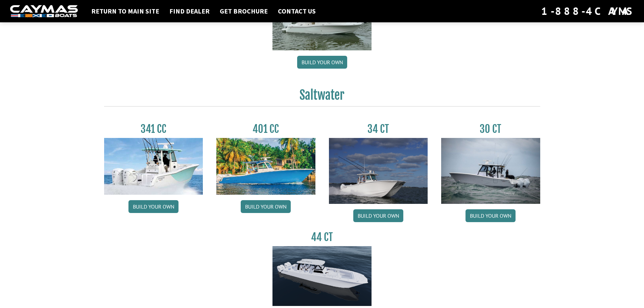 The width and height of the screenshot is (644, 308). I want to click on a: Find Dealer, so click(189, 11).